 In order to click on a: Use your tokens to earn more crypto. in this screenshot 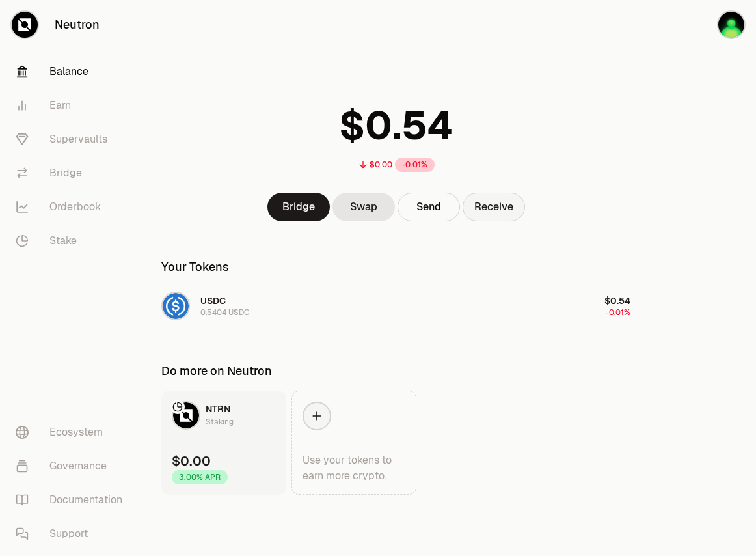, I will do `click(354, 443)`.